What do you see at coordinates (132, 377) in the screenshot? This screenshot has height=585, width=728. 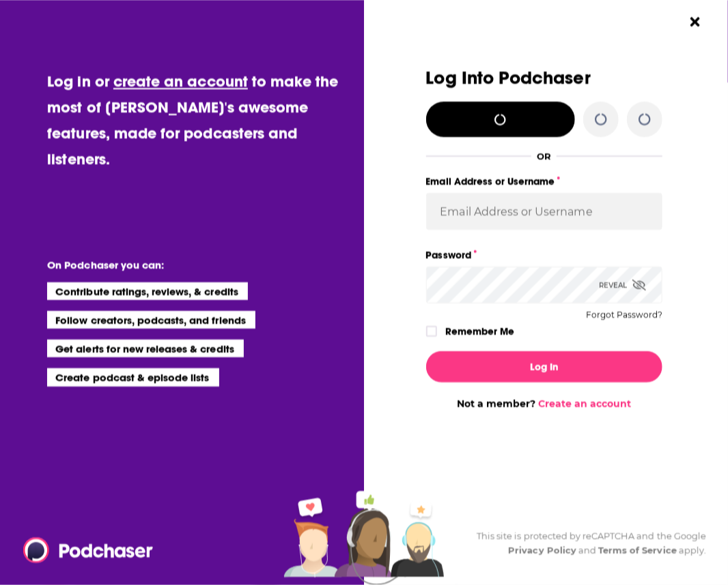 I see `li: Create podcast & episode lists` at bounding box center [132, 377].